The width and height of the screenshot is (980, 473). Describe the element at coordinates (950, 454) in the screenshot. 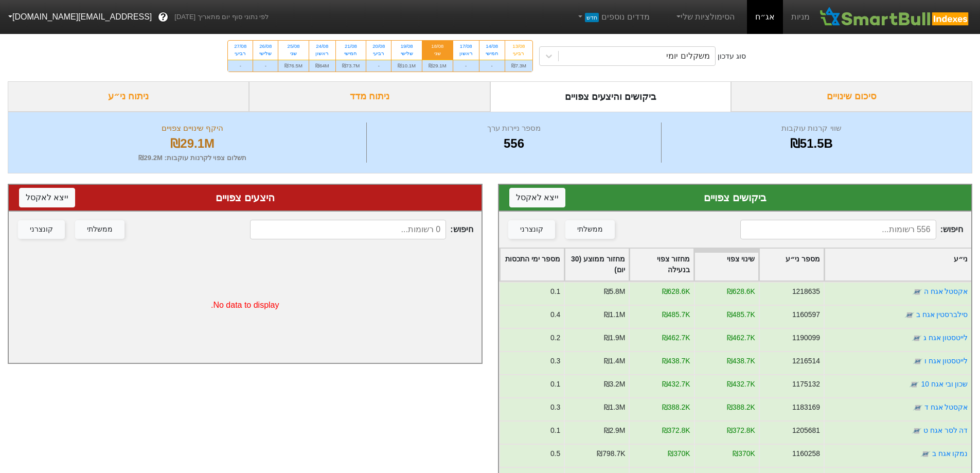

I see `a: נמקו אגח ב` at that location.